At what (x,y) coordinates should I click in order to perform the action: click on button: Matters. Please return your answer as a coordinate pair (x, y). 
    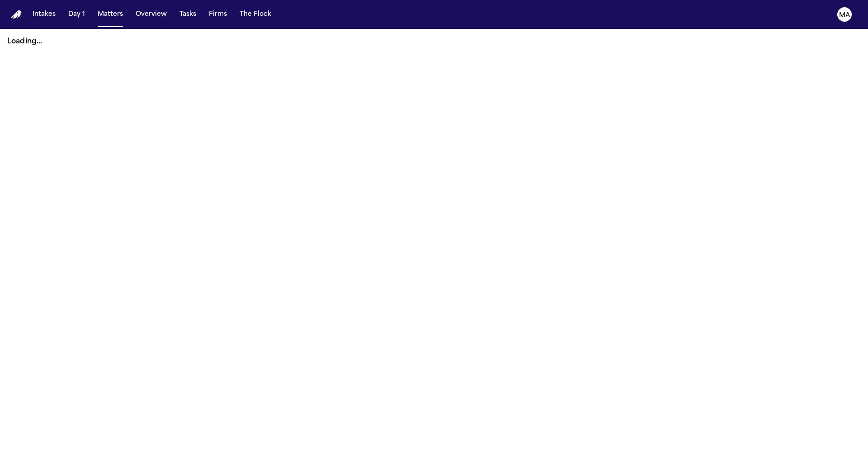
    Looking at the image, I should click on (110, 14).